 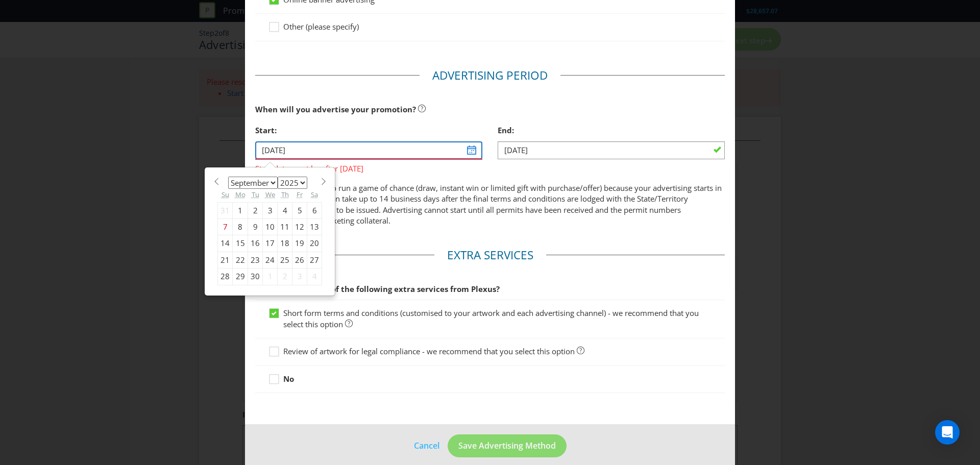 I want to click on abbr: Saturday, so click(x=315, y=194).